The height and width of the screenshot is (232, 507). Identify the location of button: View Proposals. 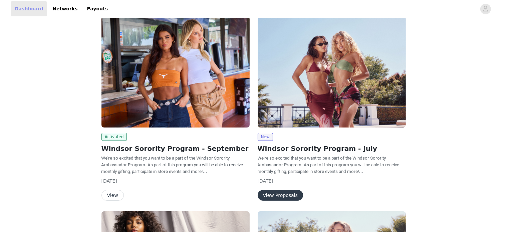
(280, 195).